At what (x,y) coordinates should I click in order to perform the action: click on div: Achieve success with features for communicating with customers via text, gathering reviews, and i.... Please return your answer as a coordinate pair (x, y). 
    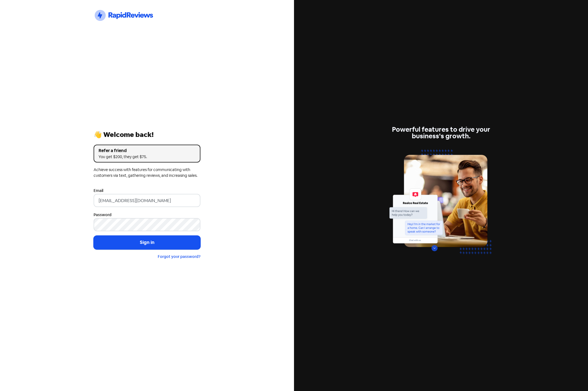
    Looking at the image, I should click on (147, 173).